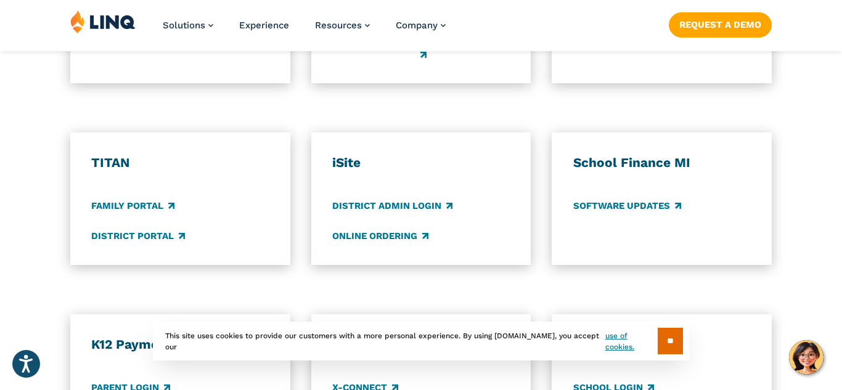 This screenshot has height=390, width=842. What do you see at coordinates (627, 206) in the screenshot?
I see `a: Software Updates` at bounding box center [627, 206].